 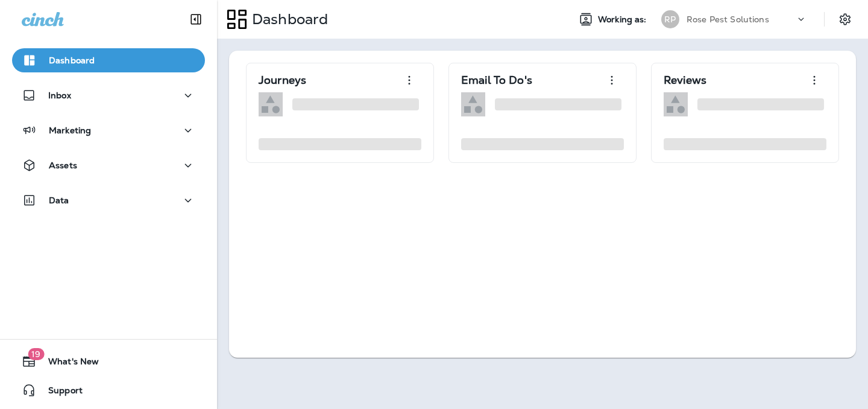 I want to click on button: Data, so click(x=108, y=201).